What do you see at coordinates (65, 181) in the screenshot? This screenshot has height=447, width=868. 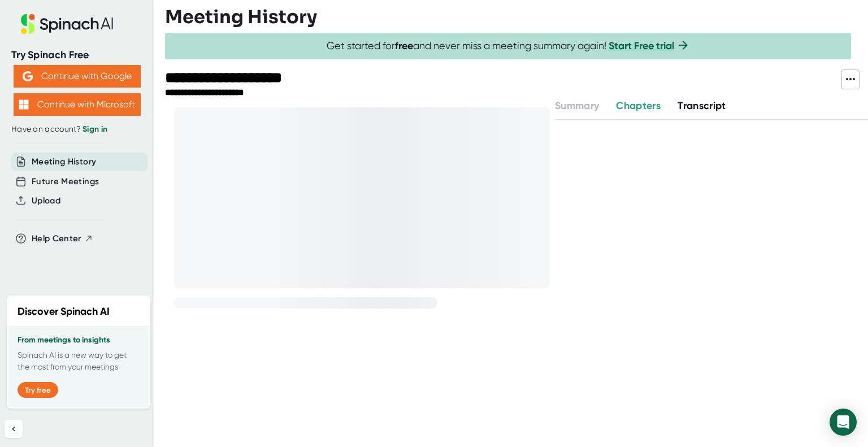 I see `button: Future Meetings` at bounding box center [65, 181].